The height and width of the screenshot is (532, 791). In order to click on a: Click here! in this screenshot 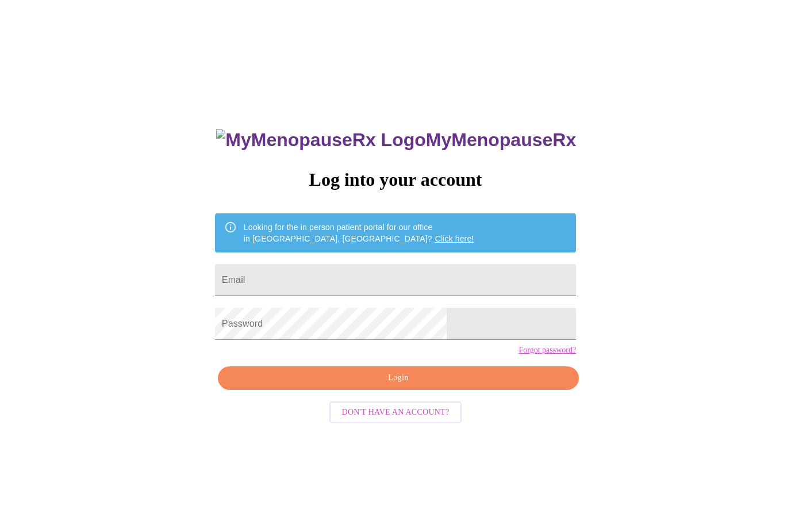, I will do `click(455, 238)`.